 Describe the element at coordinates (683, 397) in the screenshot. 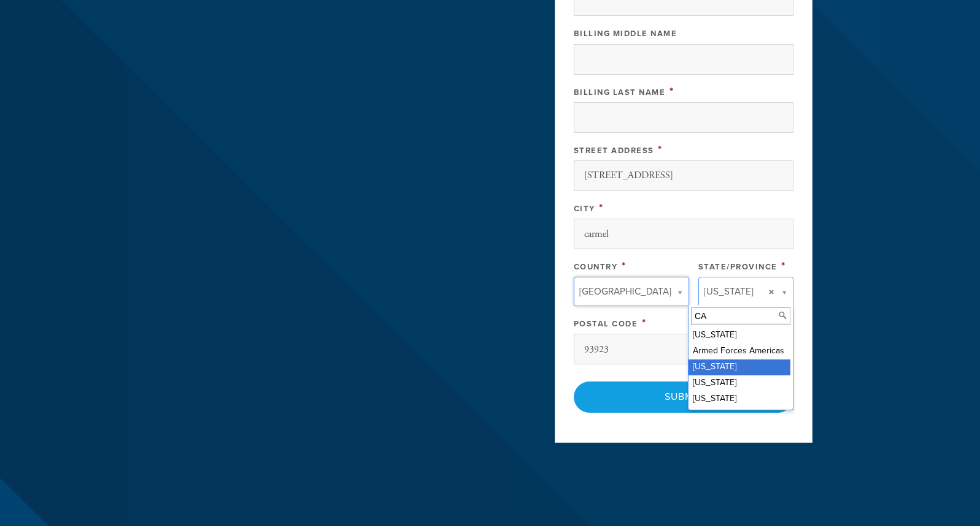

I see `input: Submit` at that location.